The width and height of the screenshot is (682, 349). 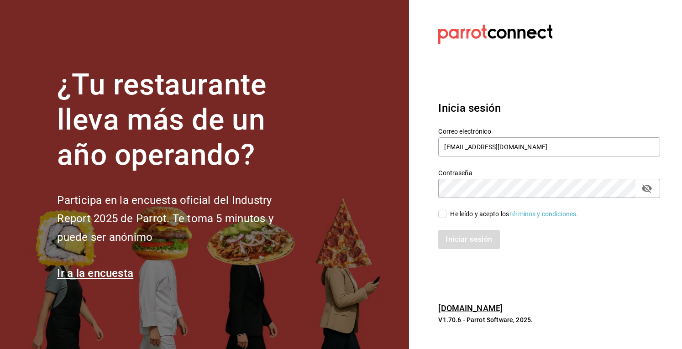 What do you see at coordinates (180, 120) in the screenshot?
I see `h1: ¿Tu restaurante lleva más de un año operando?` at bounding box center [180, 120].